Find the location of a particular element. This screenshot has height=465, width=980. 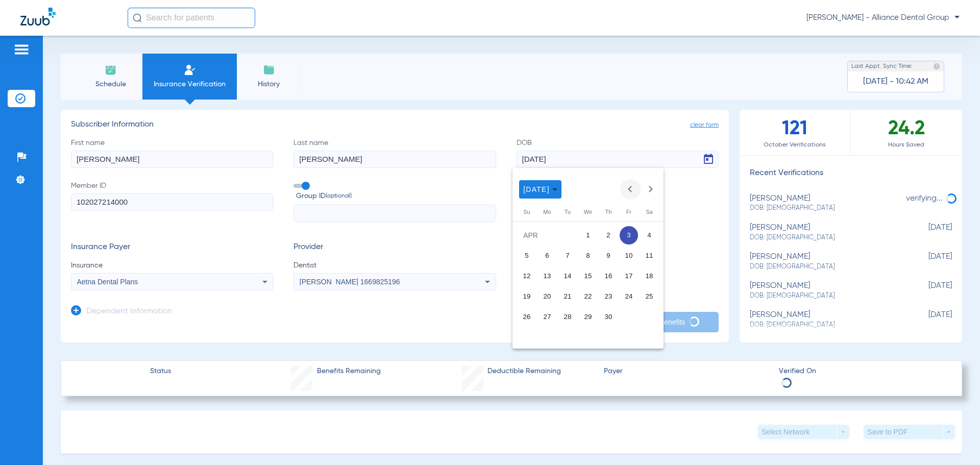

span: 16 is located at coordinates (608, 276).